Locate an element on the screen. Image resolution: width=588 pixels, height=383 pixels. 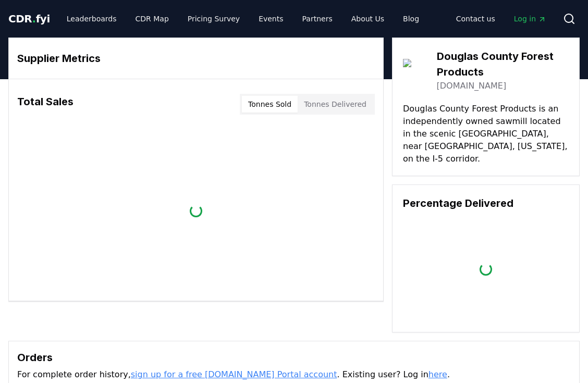
img: Douglas County Forest Products-logo is located at coordinates (415, 71).